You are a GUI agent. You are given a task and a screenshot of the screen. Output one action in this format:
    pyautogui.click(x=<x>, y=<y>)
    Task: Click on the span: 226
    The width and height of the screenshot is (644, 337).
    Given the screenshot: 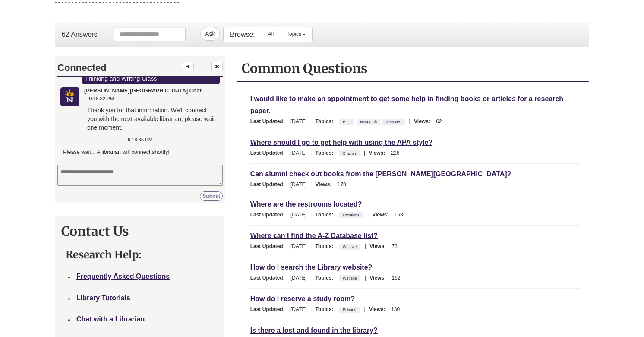 What is the action you would take?
    pyautogui.click(x=395, y=153)
    